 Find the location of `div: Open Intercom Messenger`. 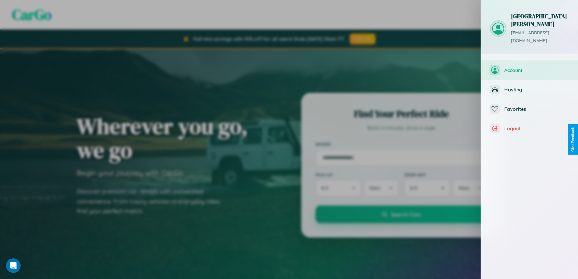

div: Open Intercom Messenger is located at coordinates (13, 265).